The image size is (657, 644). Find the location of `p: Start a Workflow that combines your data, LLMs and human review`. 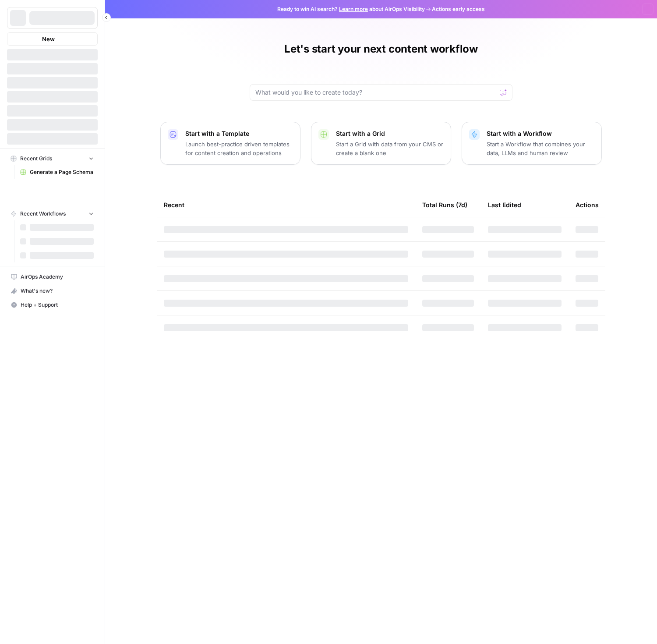

p: Start a Workflow that combines your data, LLMs and human review is located at coordinates (540, 149).